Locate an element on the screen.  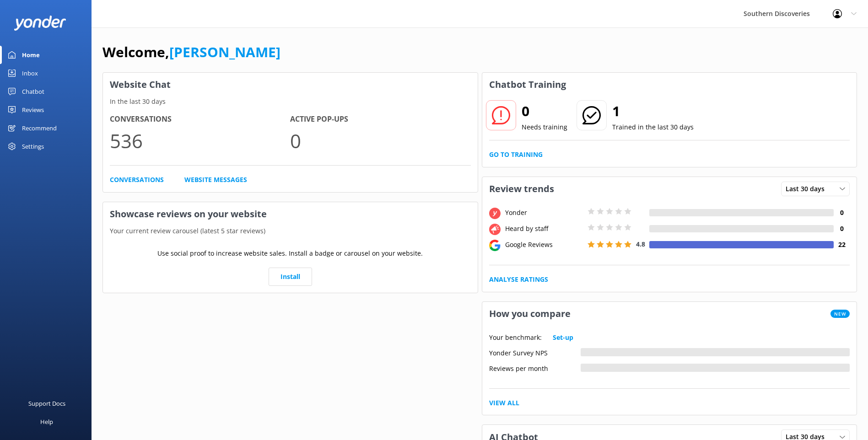
div: Yonder is located at coordinates (544, 213).